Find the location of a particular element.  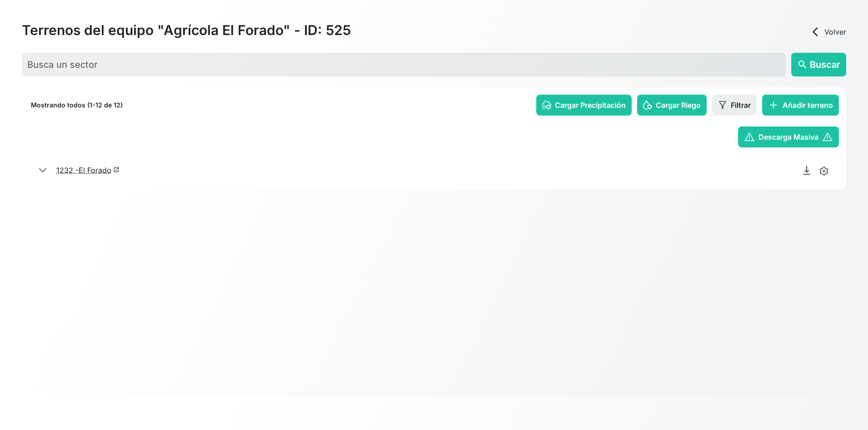

span: Cargar Precipitación is located at coordinates (590, 105).